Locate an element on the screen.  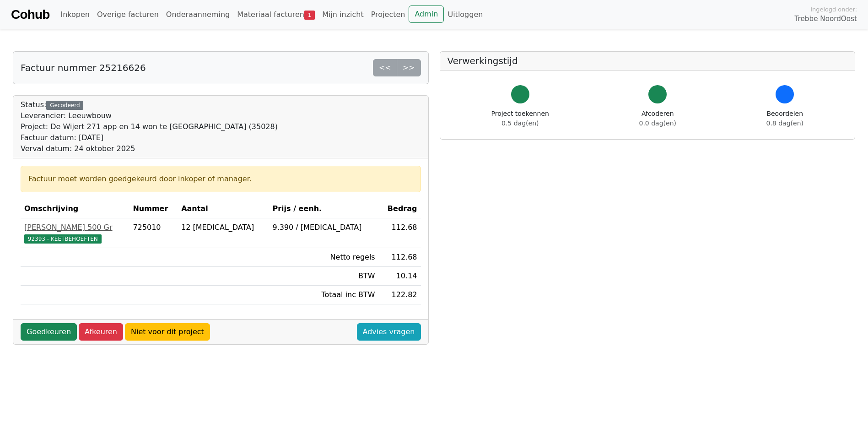
td: 725010 is located at coordinates (153, 233).